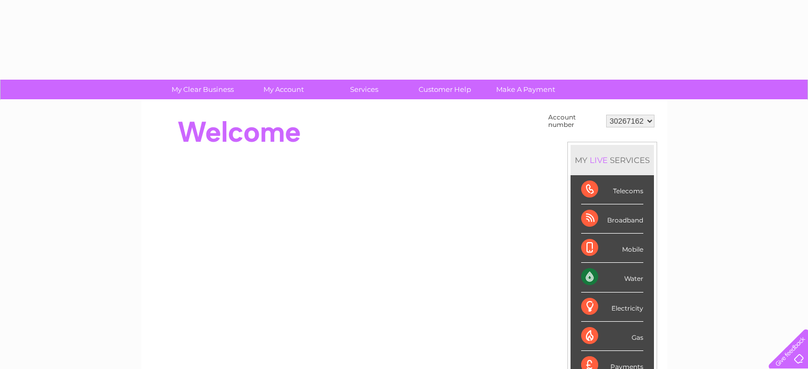 The height and width of the screenshot is (369, 808). What do you see at coordinates (612, 160) in the screenshot?
I see `div: MY SERVICES` at bounding box center [612, 160].